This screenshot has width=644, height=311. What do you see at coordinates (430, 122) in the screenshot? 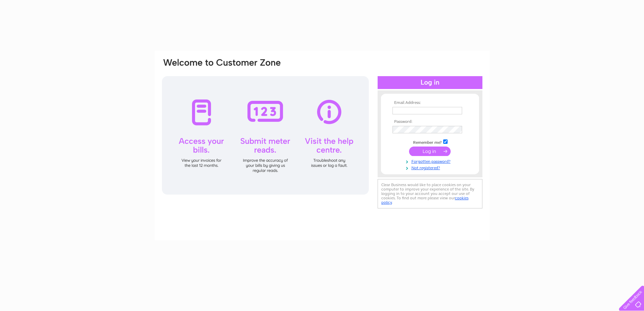
I see `th: Password:` at bounding box center [430, 122].